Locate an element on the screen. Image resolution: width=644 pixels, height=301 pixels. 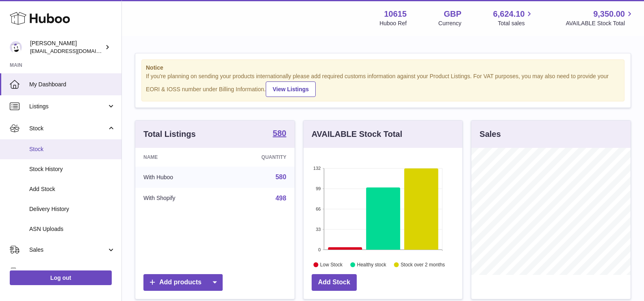
text: Low Stock is located at coordinates (332, 265).